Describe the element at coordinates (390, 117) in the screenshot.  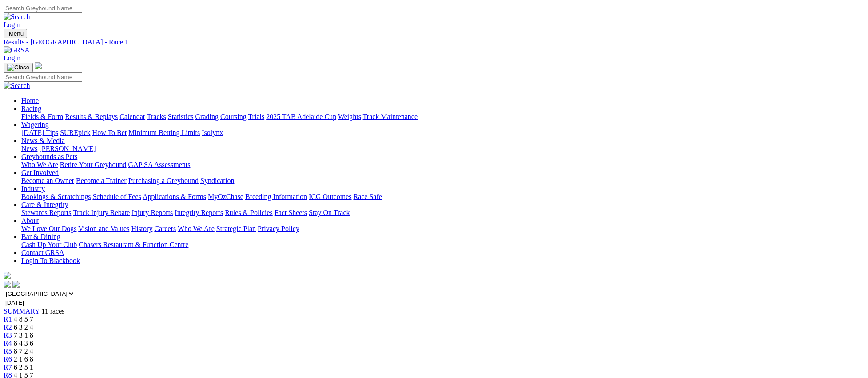
I see `a: Track Maintenance` at that location.